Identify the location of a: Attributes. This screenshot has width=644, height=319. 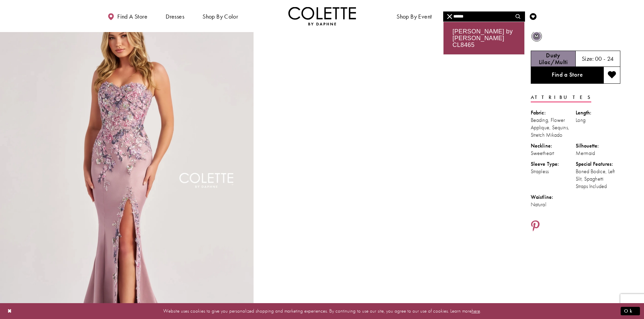
(561, 97).